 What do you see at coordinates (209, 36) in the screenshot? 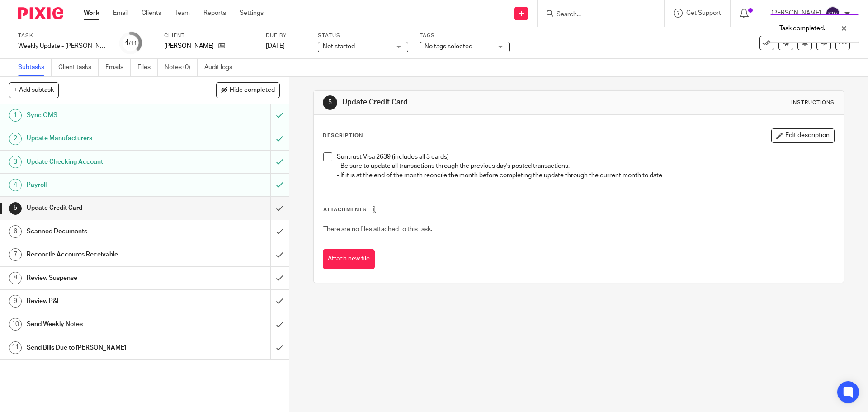
I see `label: Client` at bounding box center [209, 36].